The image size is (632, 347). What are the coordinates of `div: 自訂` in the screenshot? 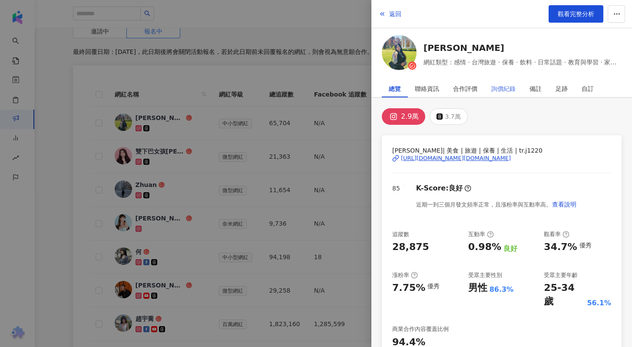 It's located at (588, 89).